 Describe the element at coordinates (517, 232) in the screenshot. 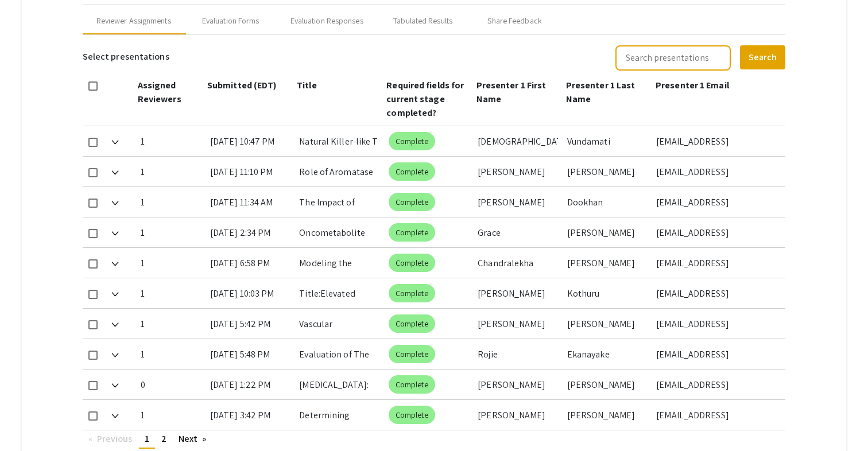

I see `div: Grace` at that location.